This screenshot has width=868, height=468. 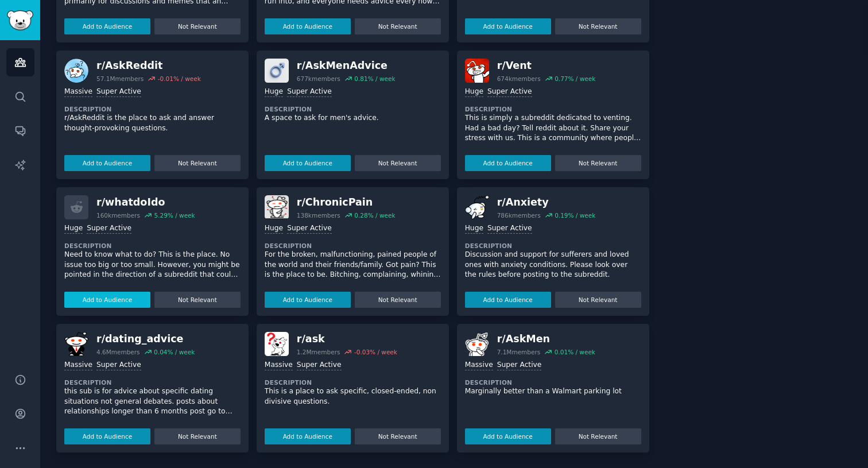 What do you see at coordinates (375, 79) in the screenshot?
I see `div: 0.81 % / week` at bounding box center [375, 79].